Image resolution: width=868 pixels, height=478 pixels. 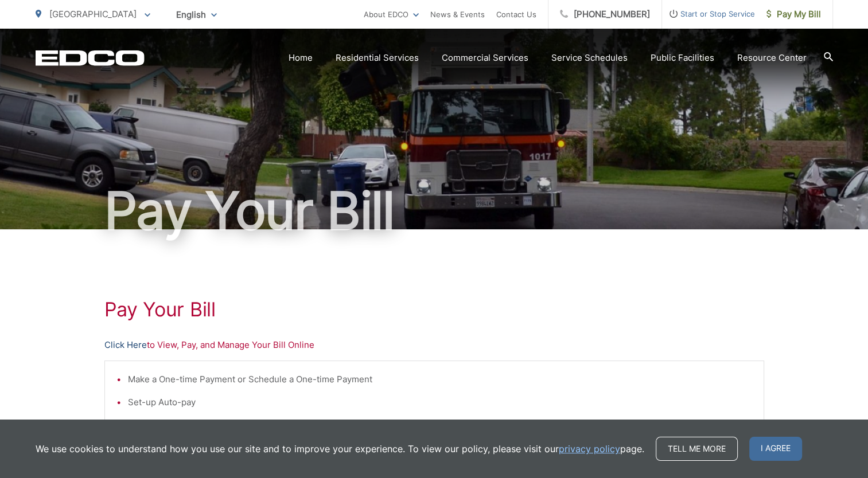 I want to click on p: We use cookies to understand how you use our site and to improve your experience. To view our pol..., so click(x=339, y=450).